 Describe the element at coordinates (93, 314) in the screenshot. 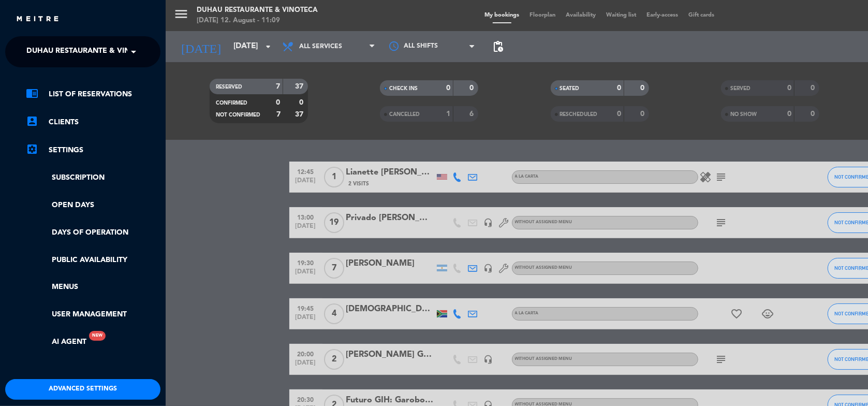

I see `a: User Management` at that location.